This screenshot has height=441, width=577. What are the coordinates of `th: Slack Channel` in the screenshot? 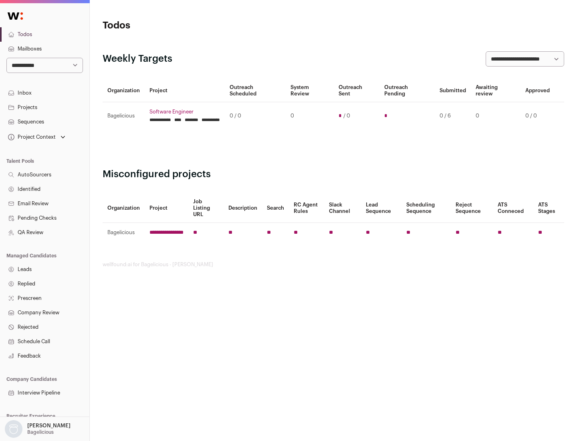 It's located at (343, 208).